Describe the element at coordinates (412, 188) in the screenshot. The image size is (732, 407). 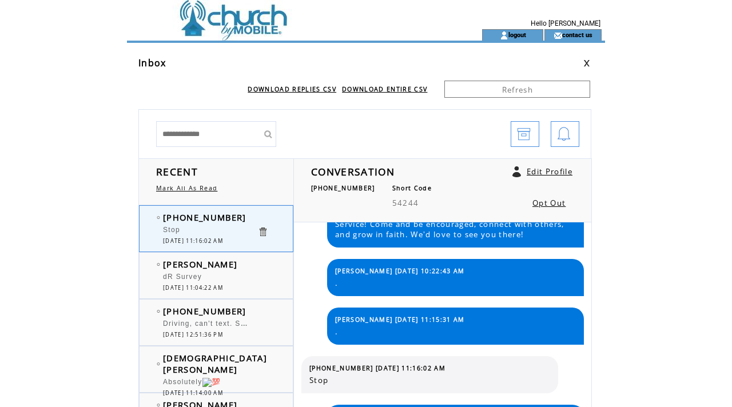
I see `span: Short Code` at that location.